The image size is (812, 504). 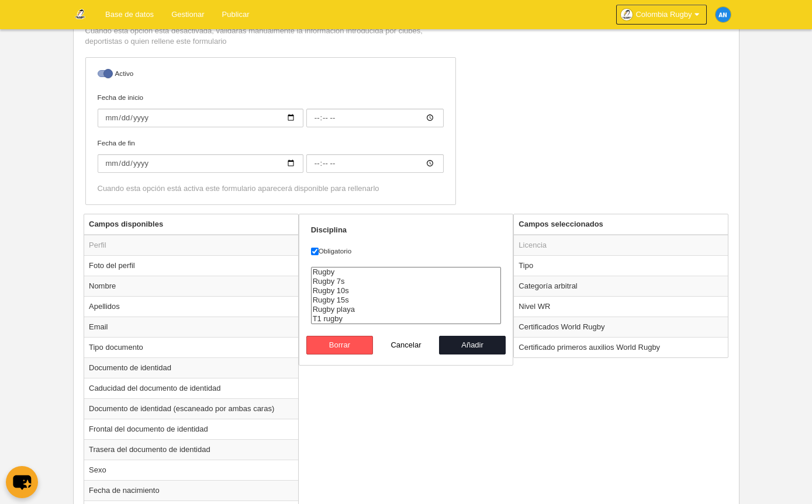 I want to click on a: Colombia Rugby, so click(x=661, y=14).